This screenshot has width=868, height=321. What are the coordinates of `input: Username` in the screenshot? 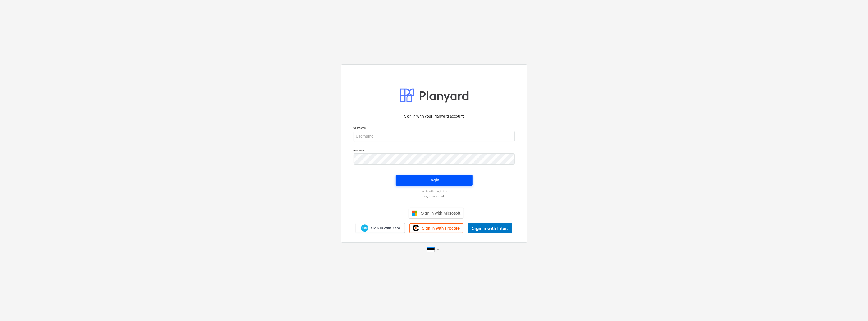 It's located at (434, 136).